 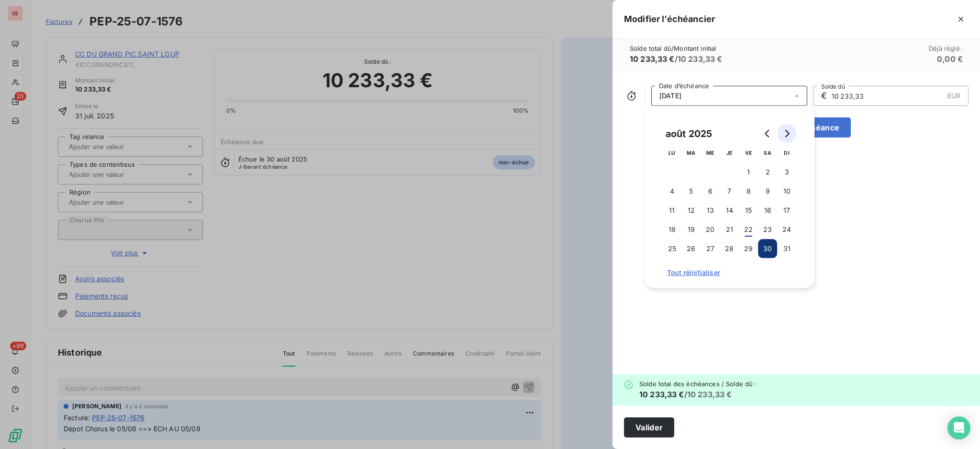 I want to click on button: 22, so click(x=749, y=229).